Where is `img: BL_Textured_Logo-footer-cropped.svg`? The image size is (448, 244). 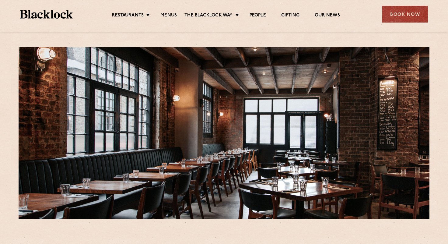 img: BL_Textured_Logo-footer-cropped.svg is located at coordinates (46, 14).